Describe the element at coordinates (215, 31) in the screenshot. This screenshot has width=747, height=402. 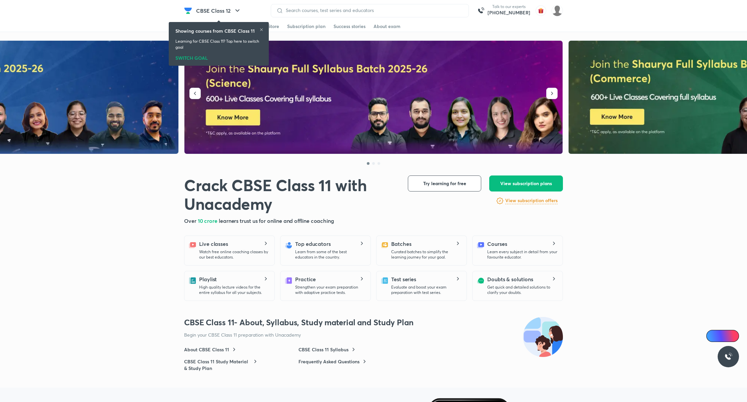
I see `h6: Showing courses from CBSE Class 11` at that location.